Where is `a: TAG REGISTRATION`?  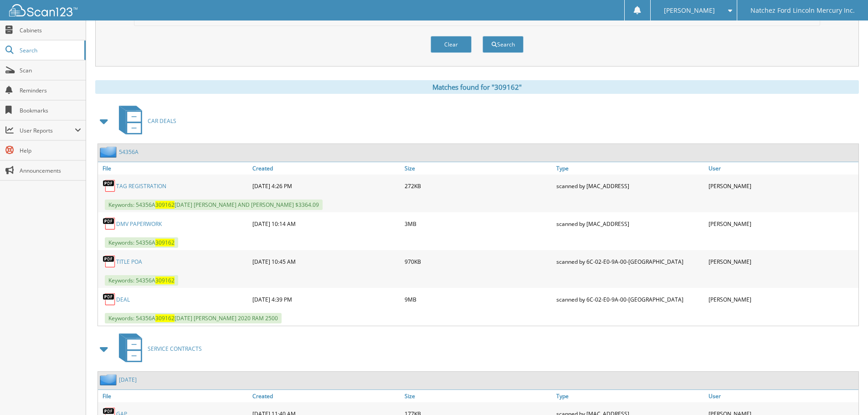
a: TAG REGISTRATION is located at coordinates (141, 186).